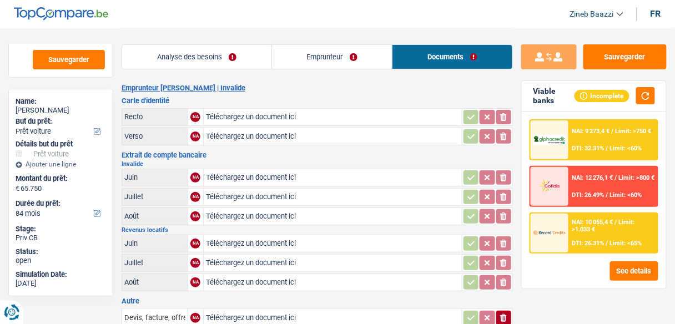 This screenshot has height=324, width=675. What do you see at coordinates (317, 230) in the screenshot?
I see `h2: Revenus locatifs` at bounding box center [317, 230].